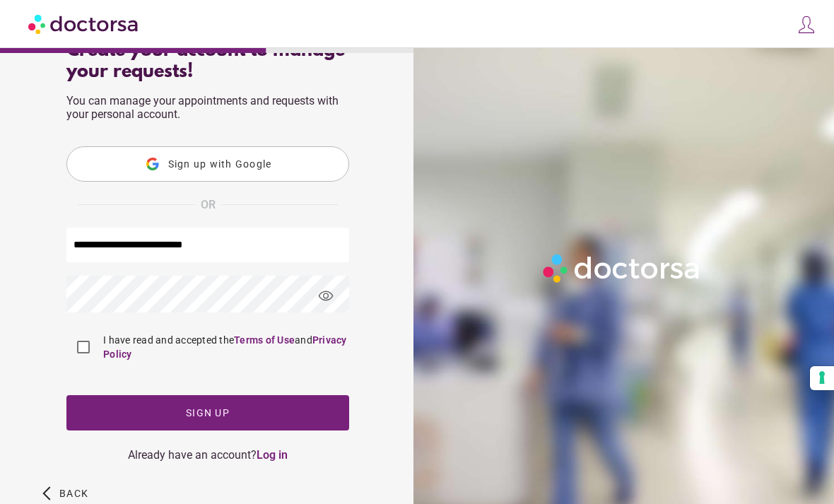 This screenshot has width=834, height=504. I want to click on img: Logo-Doctorsa-trans-White-partial-flat.png, so click(622, 268).